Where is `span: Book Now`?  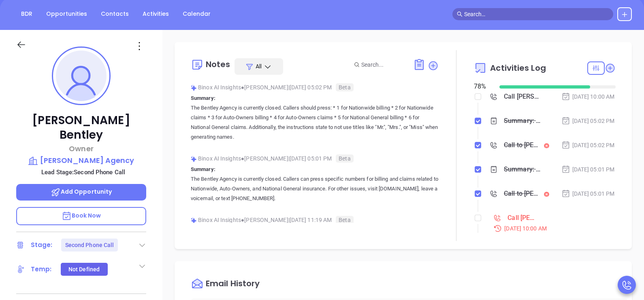 span: Book Now is located at coordinates (82, 216).